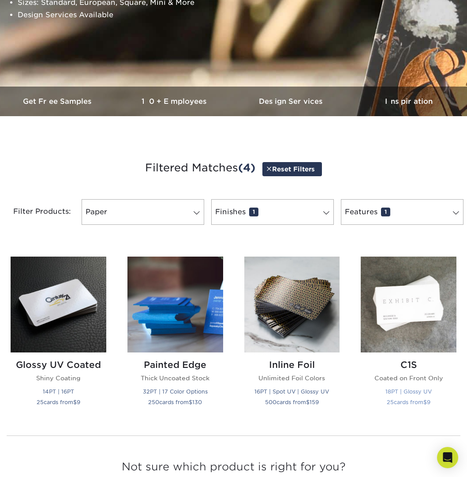 The height and width of the screenshot is (477, 467). What do you see at coordinates (292, 337) in the screenshot?
I see `a: Inline Foil Business Cards Inline Foil Unlimited Foil Colors 16PT | Spot UV | Glossy UV 500cards ...` at bounding box center [292, 337].